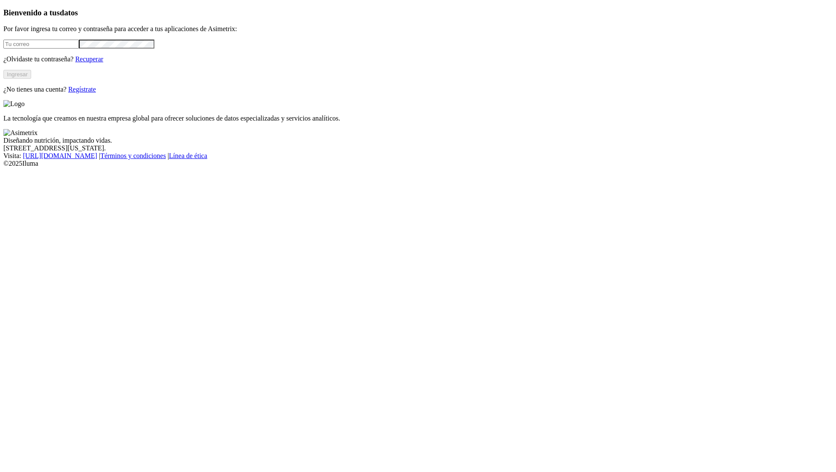 The image size is (836, 472). I want to click on h3: Bienvenido a tus, so click(418, 13).